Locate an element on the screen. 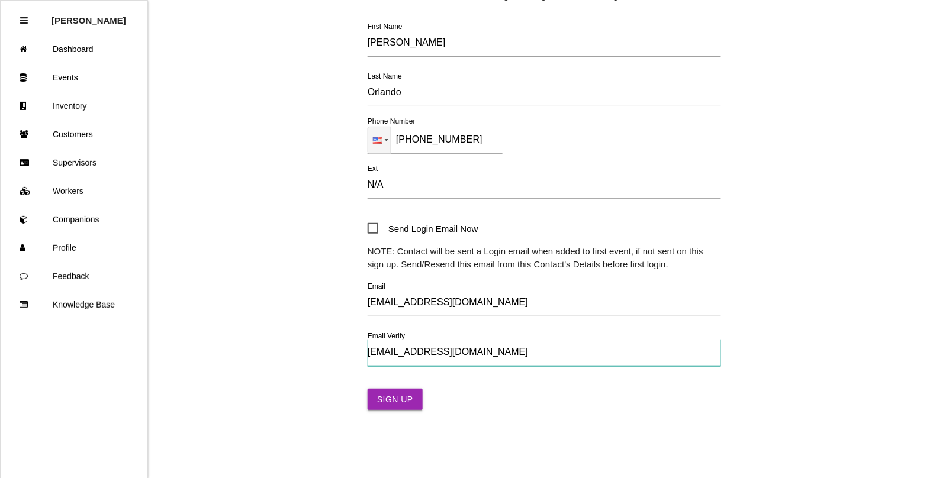 The height and width of the screenshot is (478, 949). input: N/A is located at coordinates (544, 185).